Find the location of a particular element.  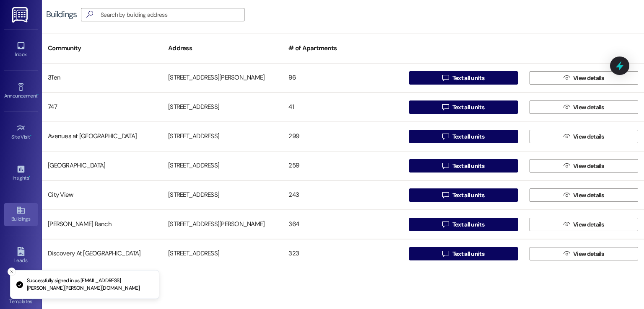

div: 299 is located at coordinates (342, 137).